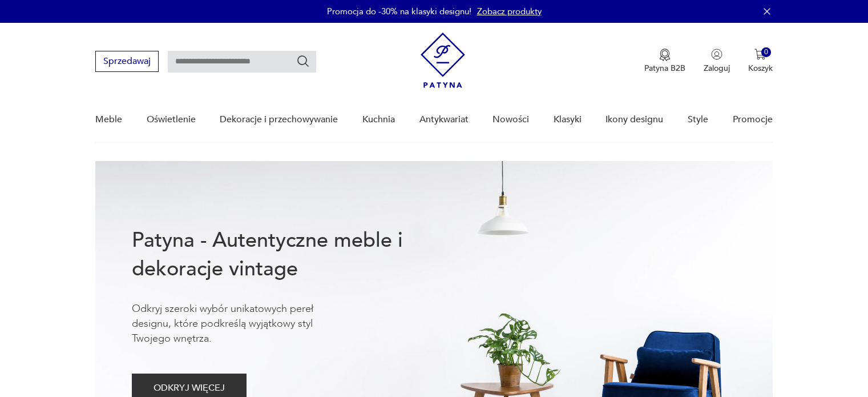  I want to click on a: Style, so click(697, 119).